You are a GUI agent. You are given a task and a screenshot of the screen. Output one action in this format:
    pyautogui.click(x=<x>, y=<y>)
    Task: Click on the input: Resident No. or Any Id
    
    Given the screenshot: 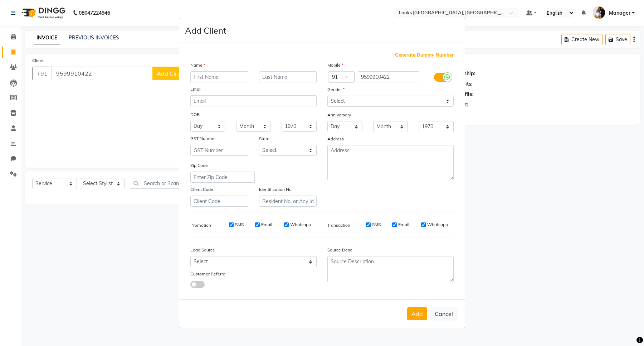 What is the action you would take?
    pyautogui.click(x=288, y=201)
    